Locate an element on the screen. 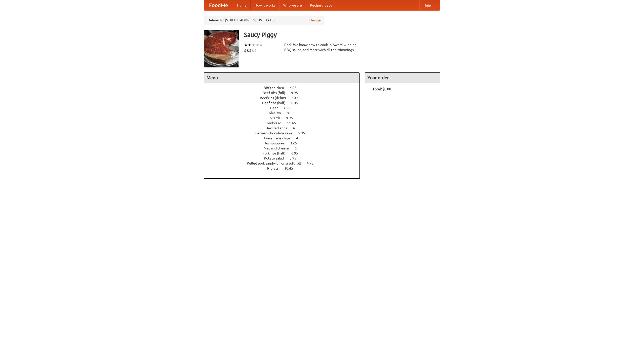 This screenshot has height=356, width=644. span: Coleslaw is located at coordinates (277, 113).